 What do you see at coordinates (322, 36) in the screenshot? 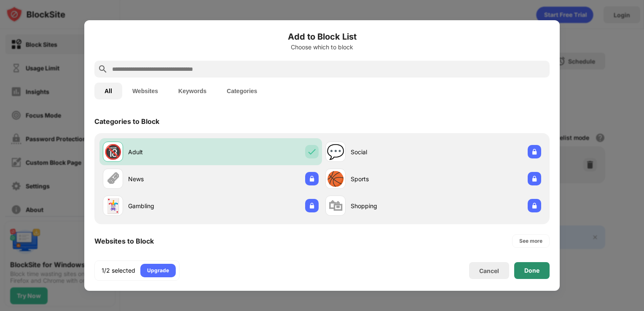
I see `h6: Add to Block List` at bounding box center [322, 36].